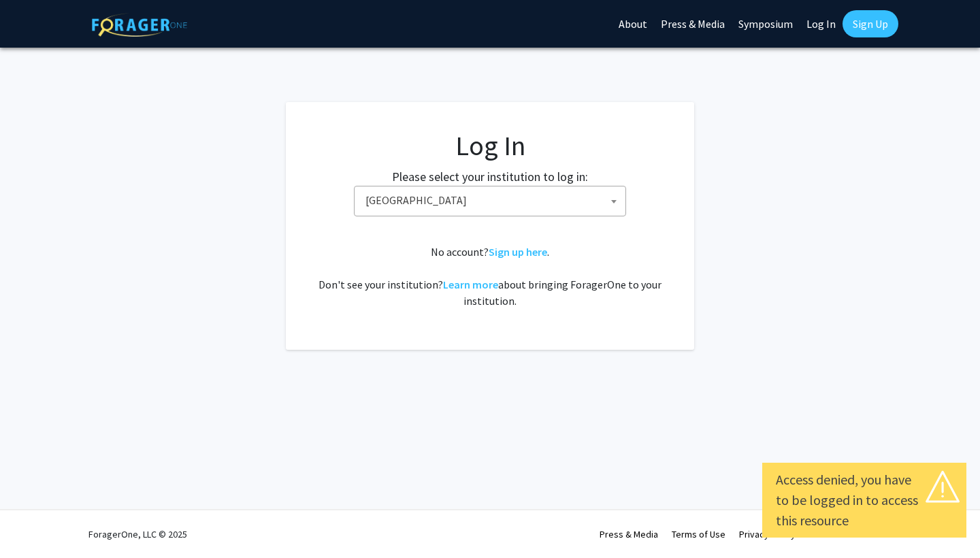 The height and width of the screenshot is (558, 980). Describe the element at coordinates (470, 284) in the screenshot. I see `a: Learn more about bringing ForagerOne to your institution` at that location.